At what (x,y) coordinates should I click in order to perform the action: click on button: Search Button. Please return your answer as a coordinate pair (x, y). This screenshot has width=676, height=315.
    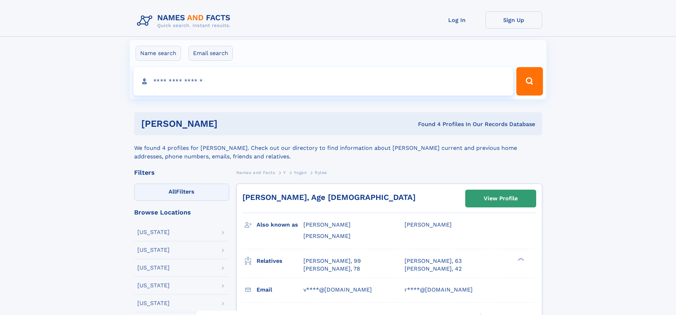
    Looking at the image, I should click on (530, 81).